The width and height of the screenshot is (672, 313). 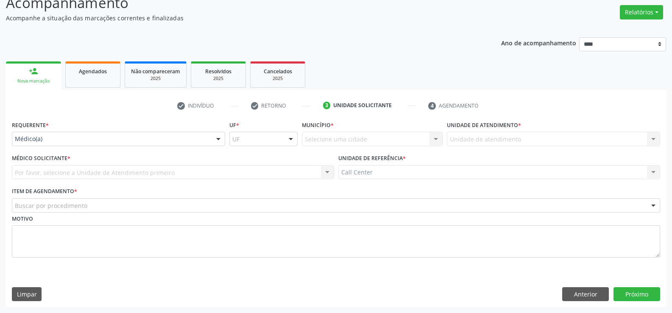 I want to click on label: Requerente, so click(x=30, y=125).